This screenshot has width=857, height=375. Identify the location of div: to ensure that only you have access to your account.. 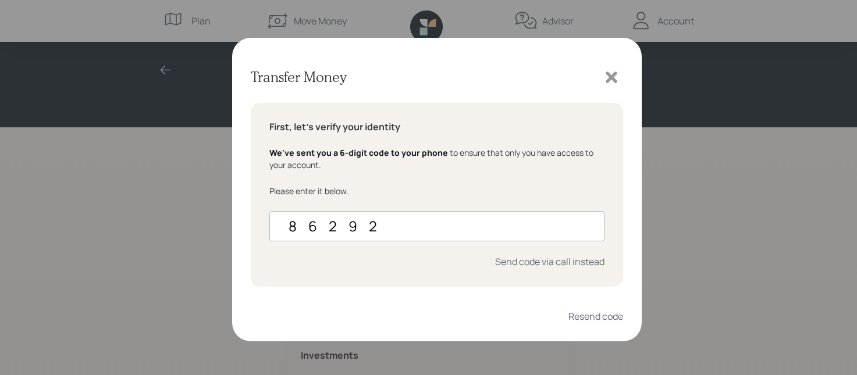
(437, 159).